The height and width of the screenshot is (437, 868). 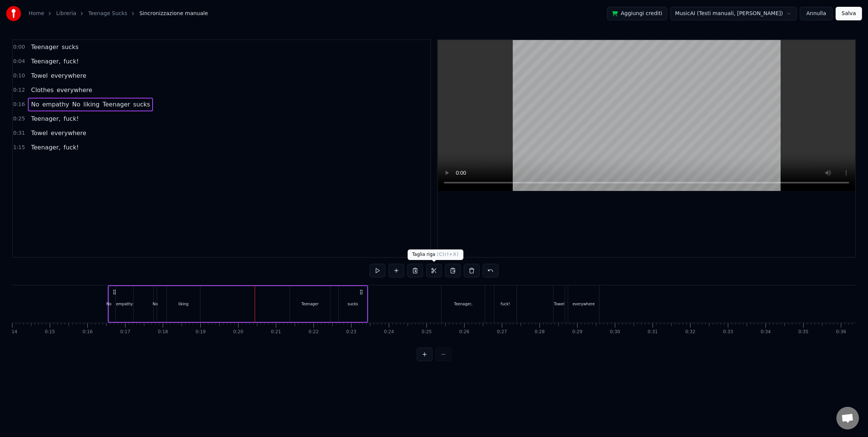 What do you see at coordinates (310, 303) in the screenshot?
I see `div: Teenager` at bounding box center [310, 303].